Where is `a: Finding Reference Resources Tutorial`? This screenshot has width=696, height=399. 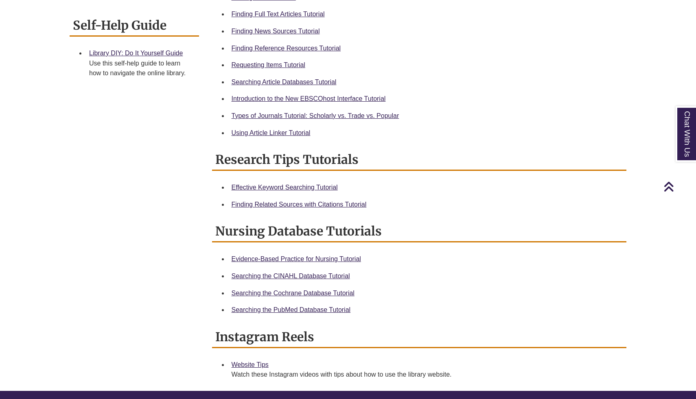
a: Finding Reference Resources Tutorial is located at coordinates (286, 48).